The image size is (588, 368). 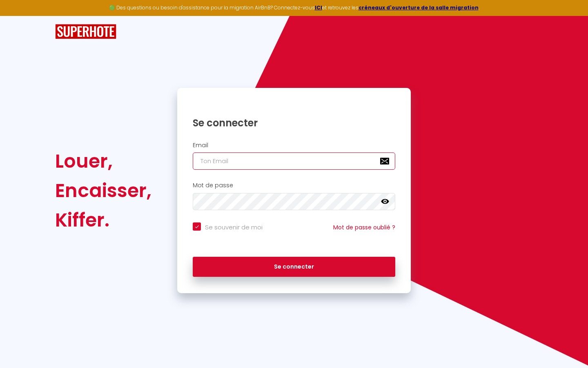 I want to click on h2: Mot de passe, so click(x=294, y=185).